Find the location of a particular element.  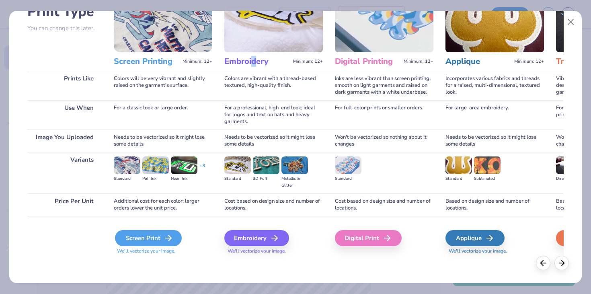

div: Image You Uploaded is located at coordinates (64, 141).